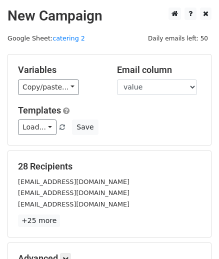 Image resolution: width=219 pixels, height=259 pixels. I want to click on small: Google Sheet:, so click(46, 38).